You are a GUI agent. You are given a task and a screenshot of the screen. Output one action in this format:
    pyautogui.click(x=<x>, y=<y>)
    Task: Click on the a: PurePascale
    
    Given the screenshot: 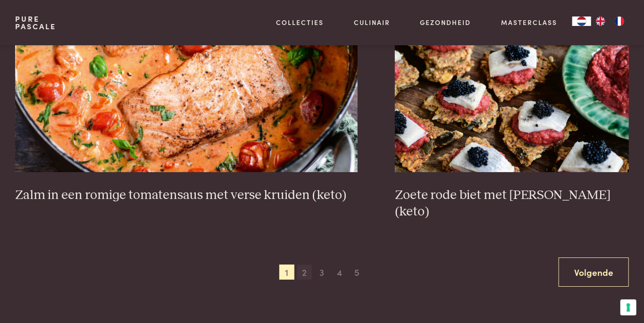 What is the action you would take?
    pyautogui.click(x=35, y=22)
    